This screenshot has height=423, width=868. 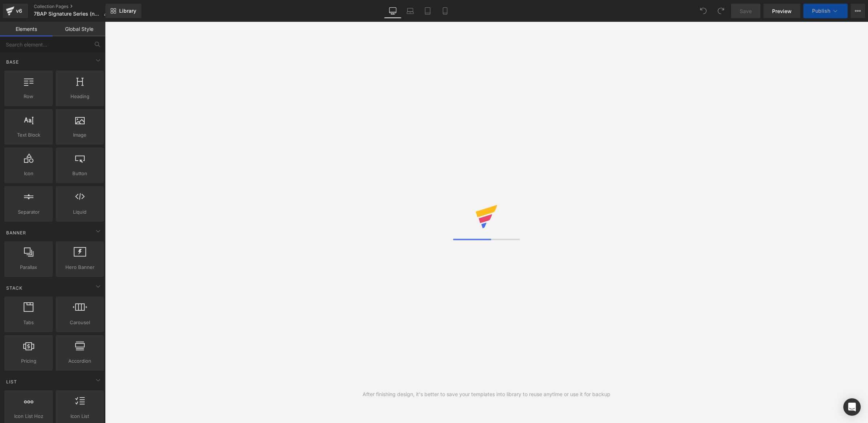 What do you see at coordinates (14, 288) in the screenshot?
I see `span: Stack` at bounding box center [14, 288].